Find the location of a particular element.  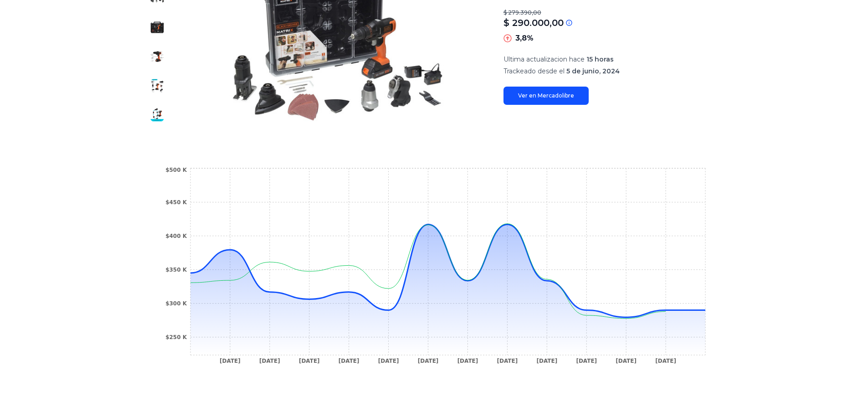

p: 3,8% is located at coordinates (525, 38).